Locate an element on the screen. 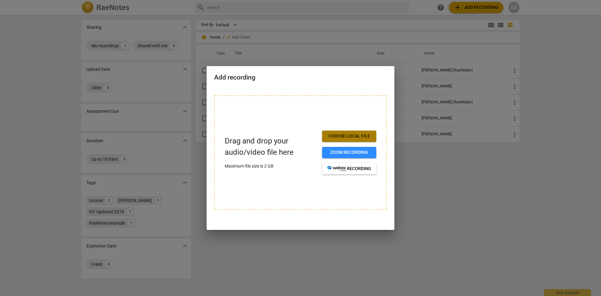  p: Maximum file size is 2 GB is located at coordinates (271, 166).